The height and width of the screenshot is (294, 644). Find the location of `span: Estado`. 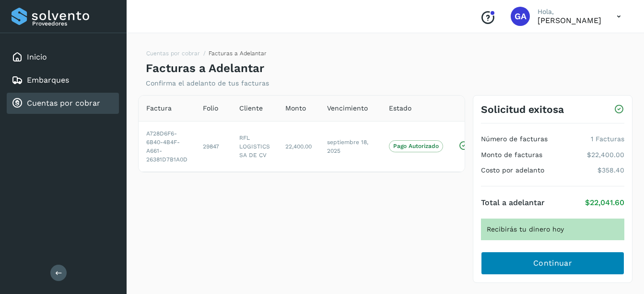

span: Estado is located at coordinates (400, 108).